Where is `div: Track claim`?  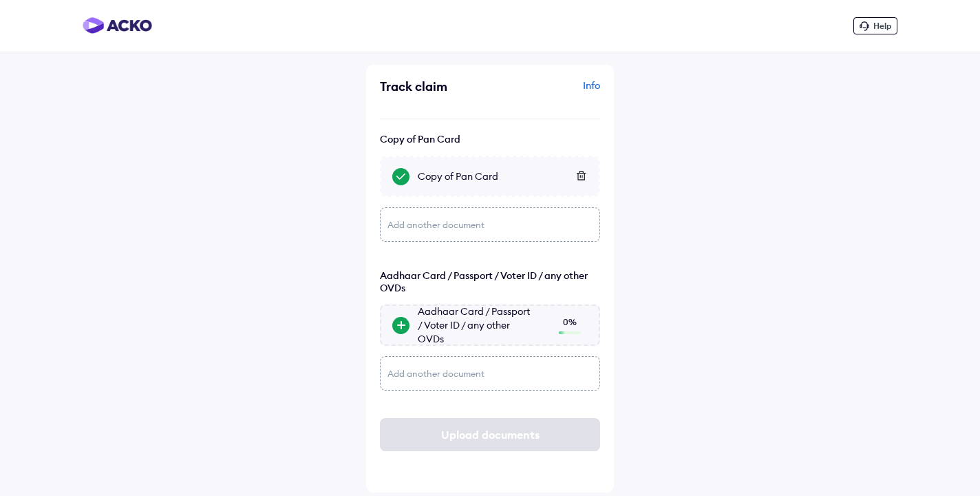
div: Track claim is located at coordinates (433, 86).